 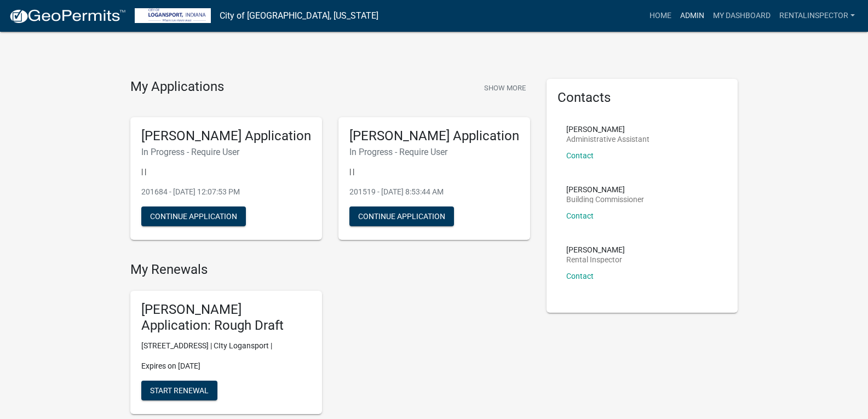 I want to click on h5: Contacts, so click(x=643, y=98).